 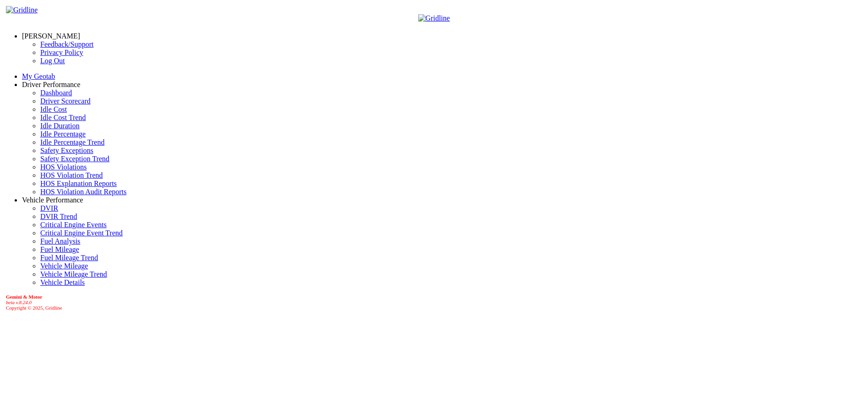 I want to click on a: DVIR, so click(x=49, y=208).